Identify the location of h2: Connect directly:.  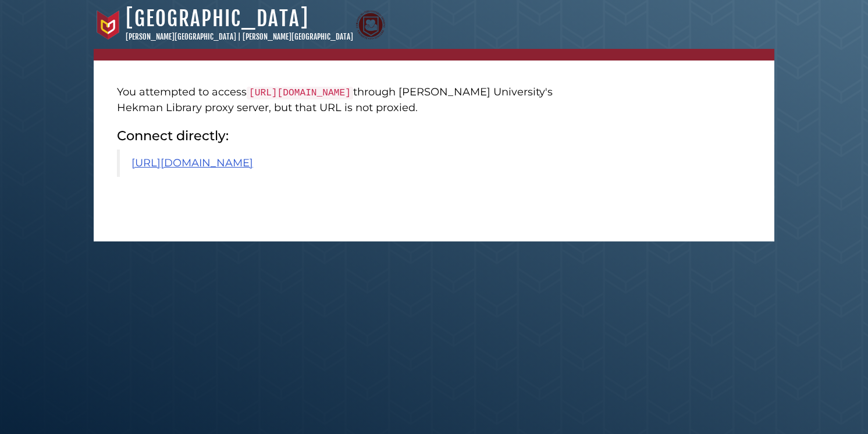
(351, 135).